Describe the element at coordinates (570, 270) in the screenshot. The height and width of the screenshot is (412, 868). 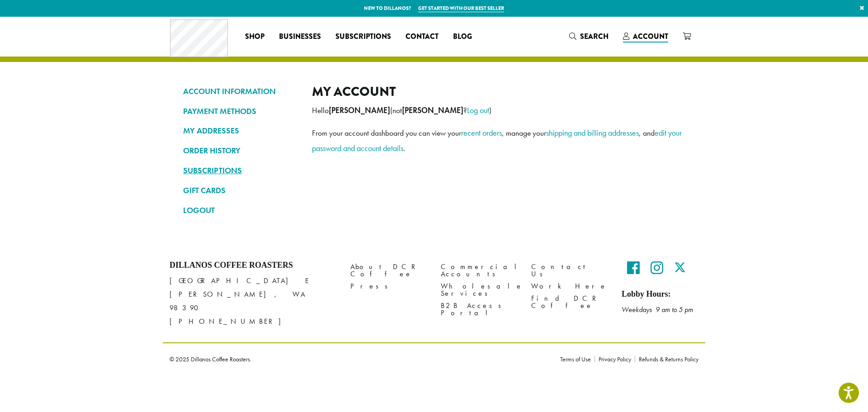
I see `a: Contact Us` at that location.